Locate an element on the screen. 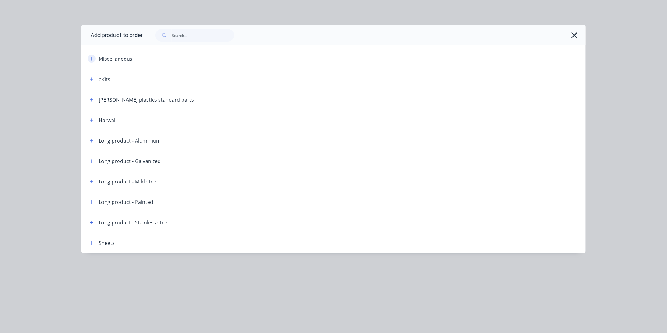  input: Search... is located at coordinates (203, 35).